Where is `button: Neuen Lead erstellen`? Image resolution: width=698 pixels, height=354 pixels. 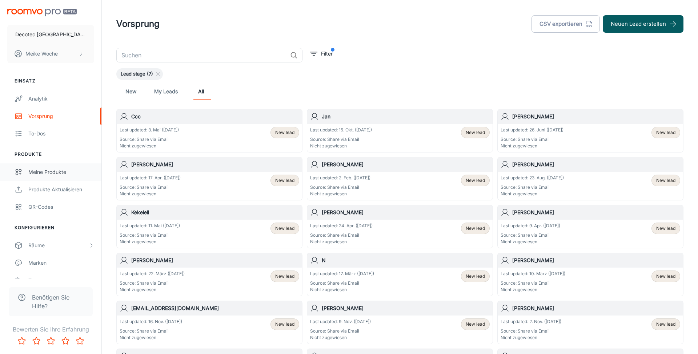
button: Neuen Lead erstellen is located at coordinates (643, 24).